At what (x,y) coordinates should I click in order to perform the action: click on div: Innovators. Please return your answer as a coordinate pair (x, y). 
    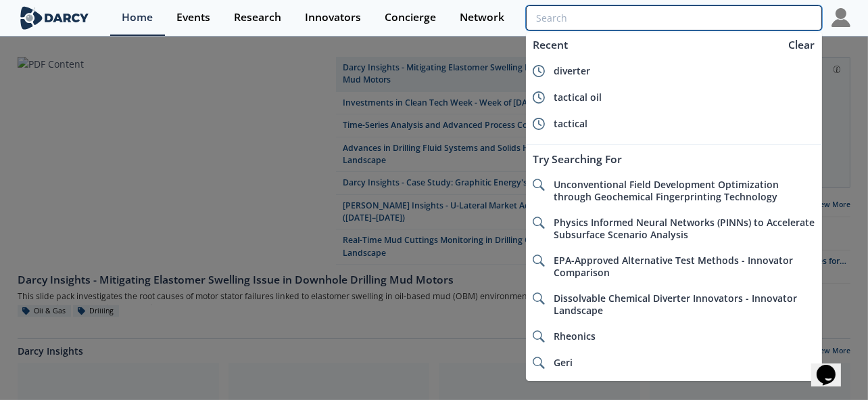
    Looking at the image, I should click on (333, 18).